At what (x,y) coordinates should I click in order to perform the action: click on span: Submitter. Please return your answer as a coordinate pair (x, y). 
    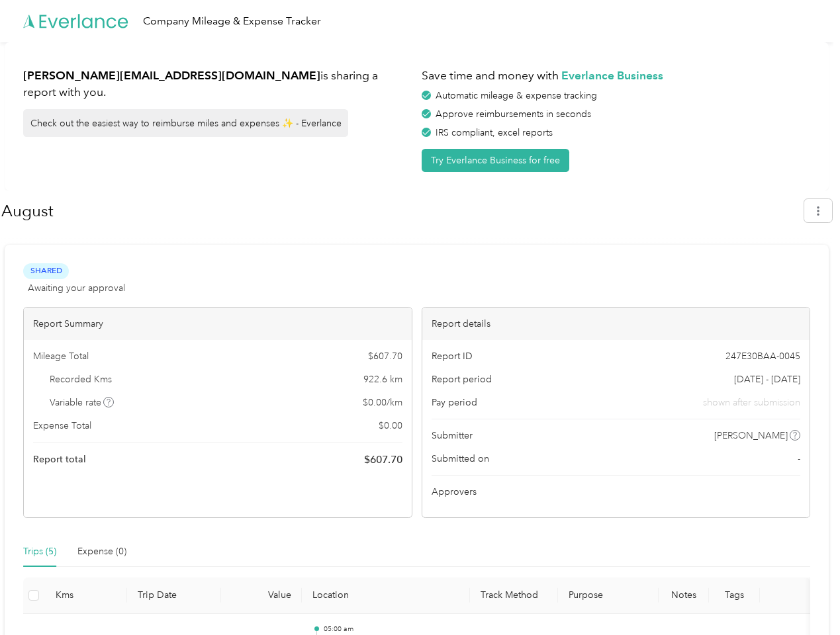
    Looking at the image, I should click on (452, 436).